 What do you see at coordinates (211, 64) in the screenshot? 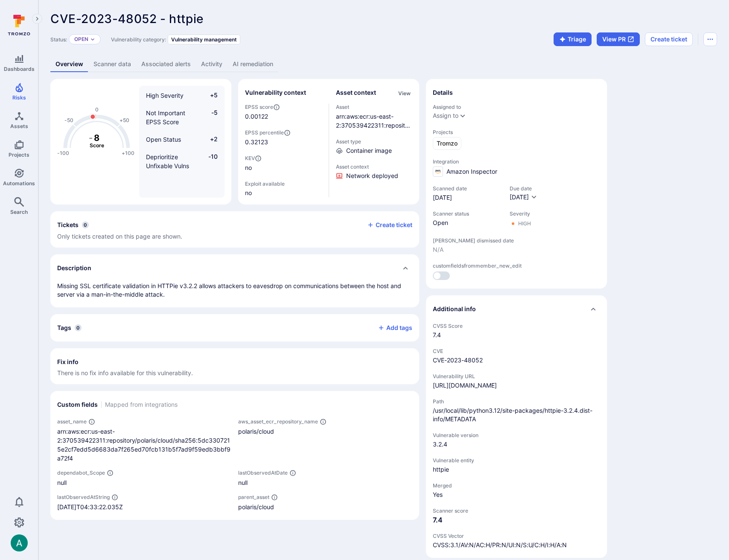
I see `a: Activity` at bounding box center [211, 64].